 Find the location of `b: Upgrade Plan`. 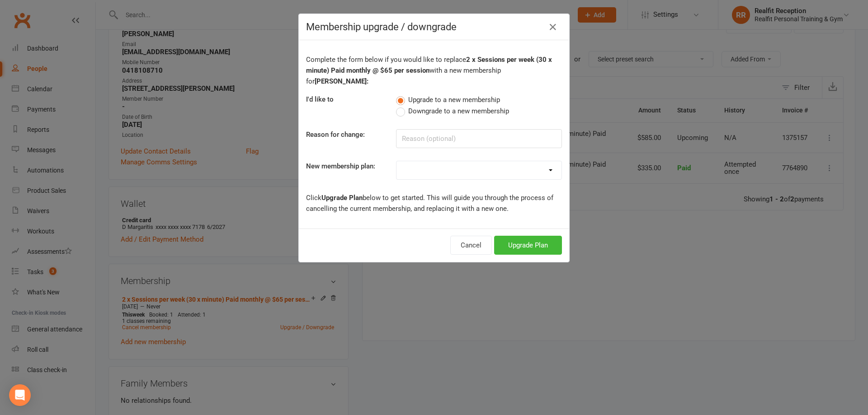

b: Upgrade Plan is located at coordinates (342, 198).